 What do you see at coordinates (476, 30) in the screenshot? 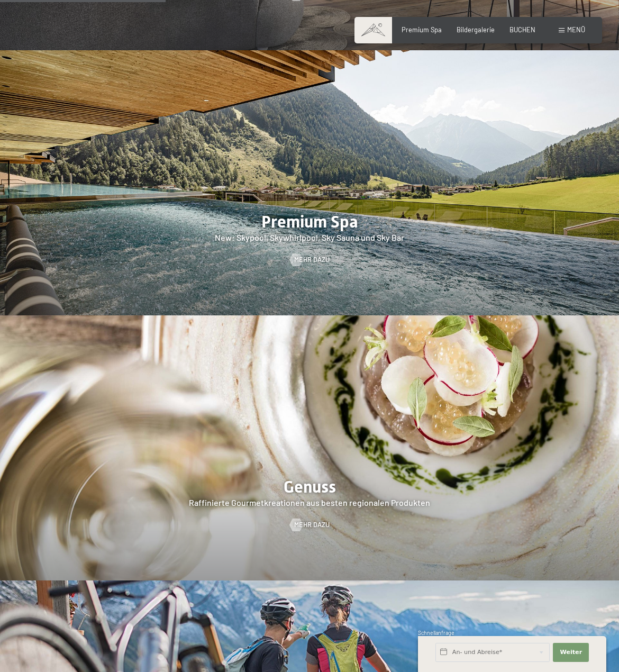
I see `a: Bildergalerie` at bounding box center [476, 30].